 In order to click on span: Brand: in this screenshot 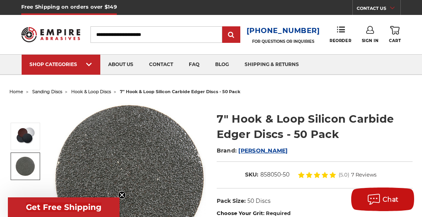, I will do `click(227, 151)`.